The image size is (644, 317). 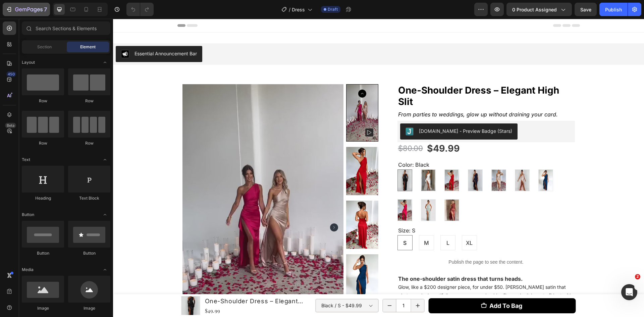 What do you see at coordinates (89, 198) in the screenshot?
I see `div: Text Block` at bounding box center [89, 198].